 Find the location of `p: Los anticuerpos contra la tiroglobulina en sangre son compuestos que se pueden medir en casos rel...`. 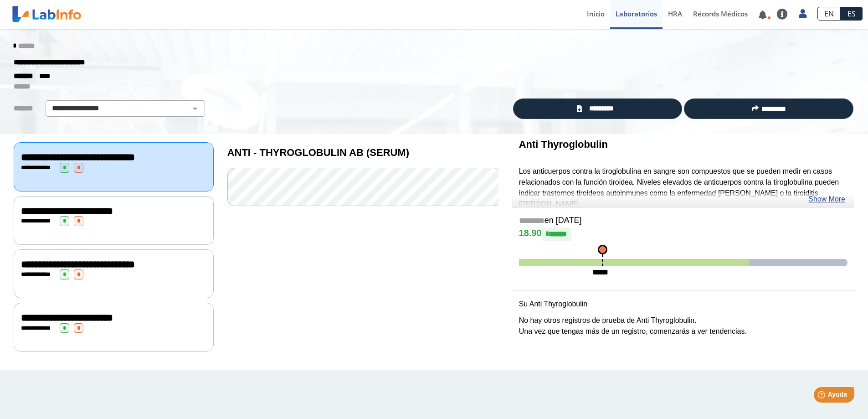

p: Los anticuerpos contra la tiroglobulina en sangre son compuestos que se pueden medir en casos rel... is located at coordinates (683, 188).